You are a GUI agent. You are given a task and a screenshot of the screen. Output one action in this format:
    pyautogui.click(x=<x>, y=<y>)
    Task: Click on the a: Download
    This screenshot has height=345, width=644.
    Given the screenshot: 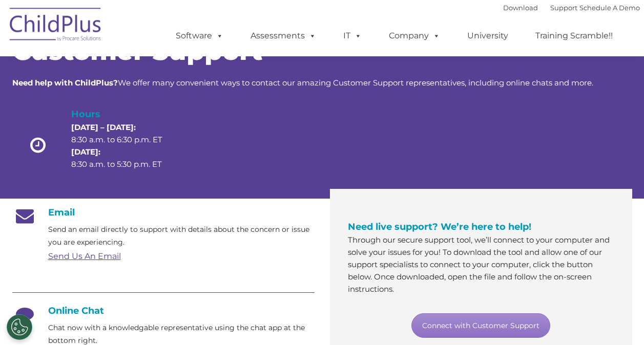 What is the action you would take?
    pyautogui.click(x=521, y=7)
    